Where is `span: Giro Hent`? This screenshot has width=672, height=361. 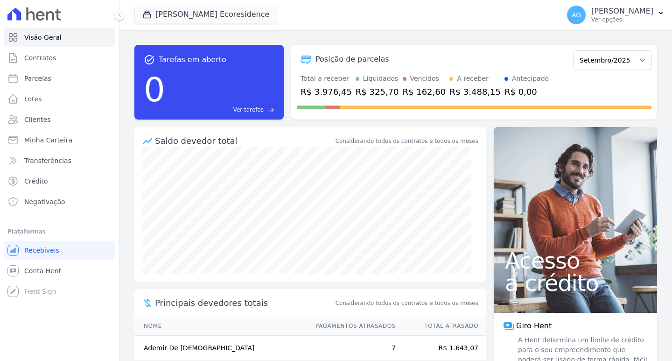
span: Giro Hent is located at coordinates (534, 326).